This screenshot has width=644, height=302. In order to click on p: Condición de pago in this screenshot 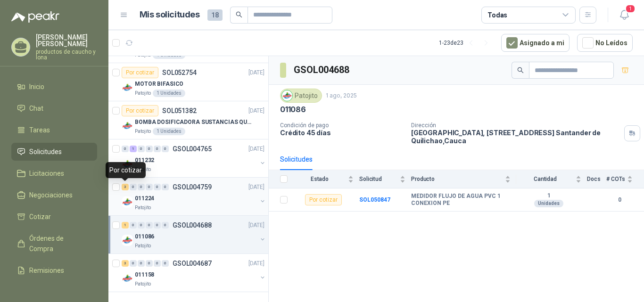, I will do `click(342, 125)`.